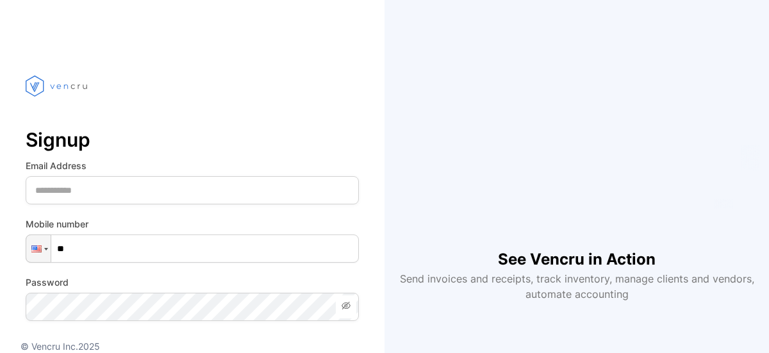 The width and height of the screenshot is (769, 353). What do you see at coordinates (192, 344) in the screenshot?
I see `p: Got A Referral Code?` at bounding box center [192, 344].